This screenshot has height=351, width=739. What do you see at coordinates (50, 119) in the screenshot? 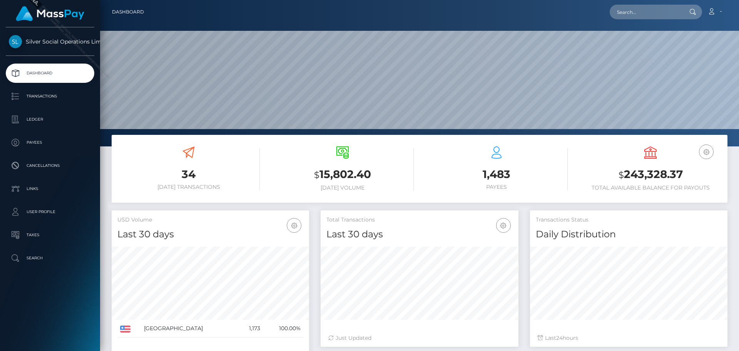
I see `a: Ledger` at bounding box center [50, 119].